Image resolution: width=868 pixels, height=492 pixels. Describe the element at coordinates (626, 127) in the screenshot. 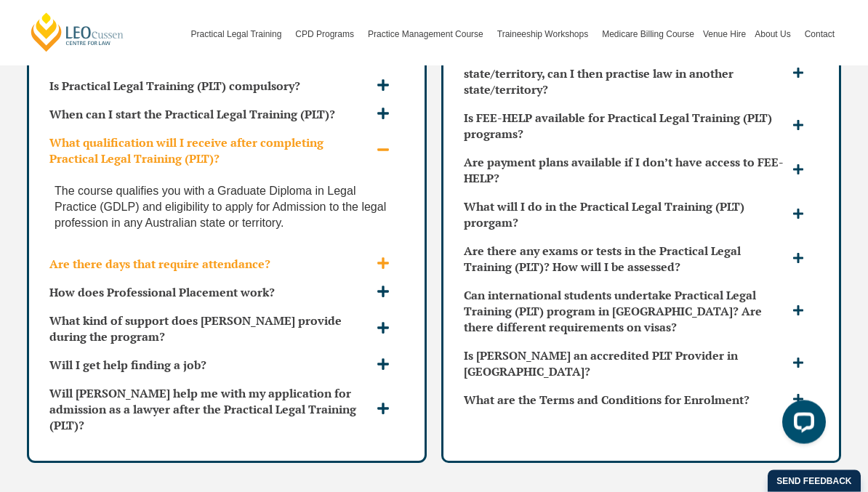

I see `h3: Is FEE-HELP available for Practical Legal Training (PLT) programs?` at that location.